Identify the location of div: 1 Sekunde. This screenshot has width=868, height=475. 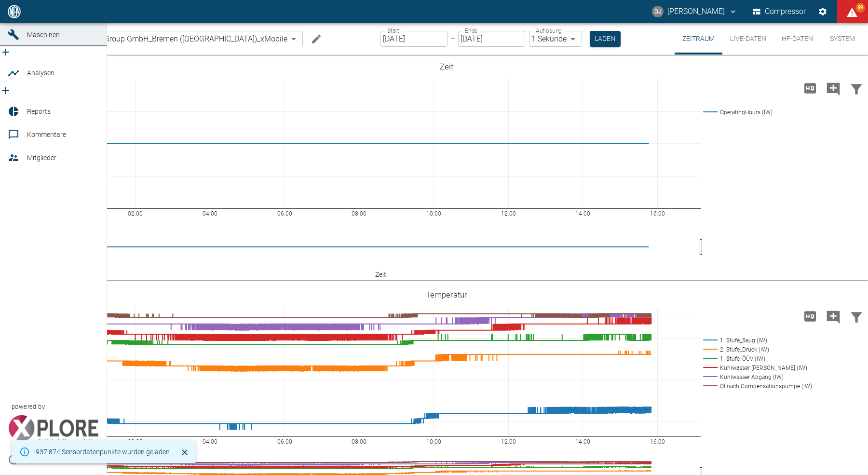
(555, 39).